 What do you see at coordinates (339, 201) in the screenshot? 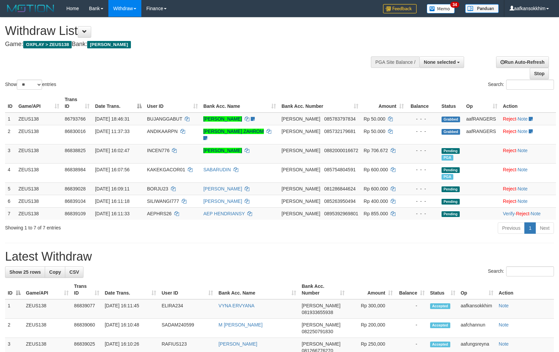
I see `span: Copy 085263950494 to clipboard` at bounding box center [339, 201].